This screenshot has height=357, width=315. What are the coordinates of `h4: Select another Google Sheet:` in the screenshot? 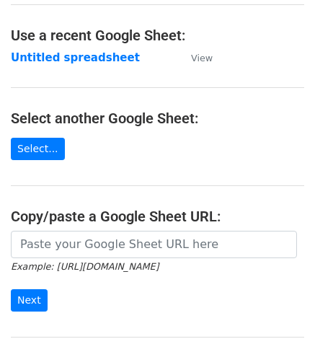 It's located at (157, 118).